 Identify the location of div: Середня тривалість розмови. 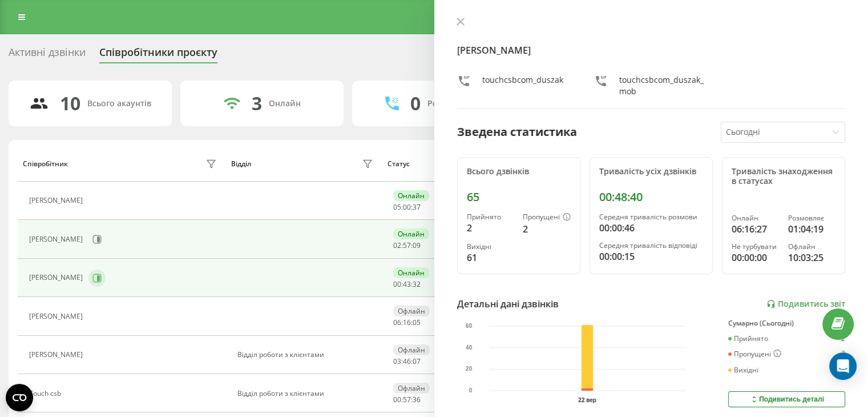
(651, 217).